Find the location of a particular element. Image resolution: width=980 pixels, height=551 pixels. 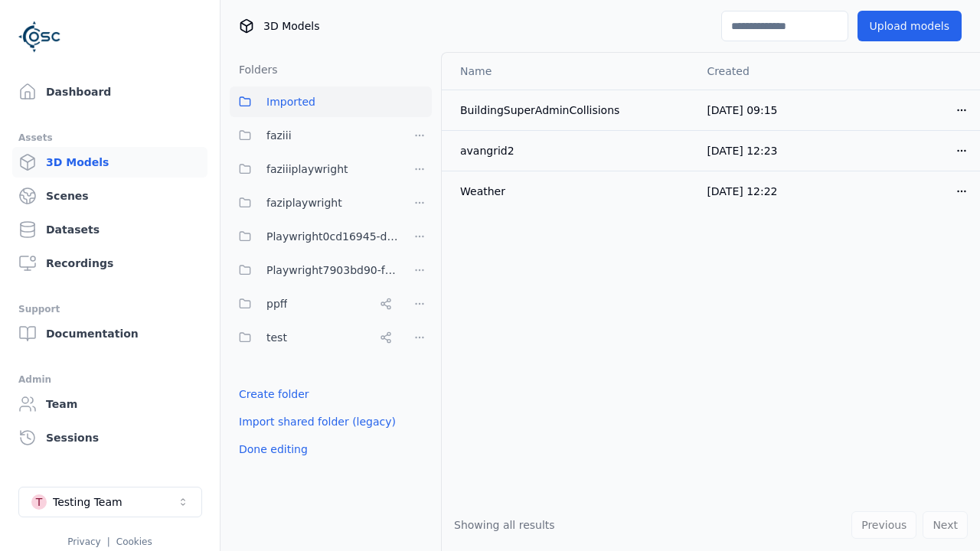

a: Documentation is located at coordinates (109, 334).